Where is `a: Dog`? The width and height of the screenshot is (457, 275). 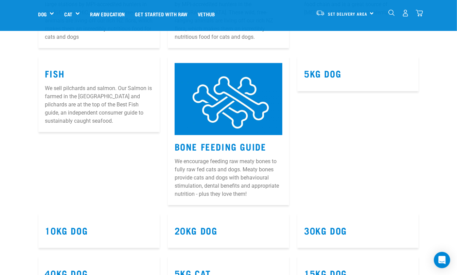
a: Dog is located at coordinates (42, 14).